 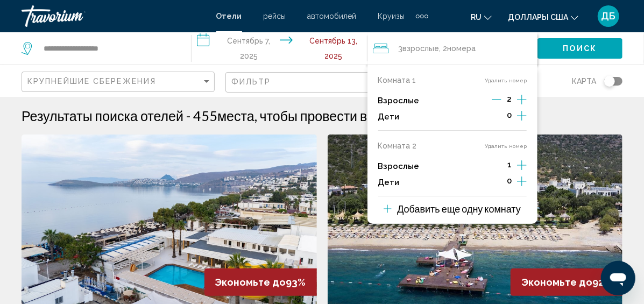 What do you see at coordinates (567, 282) in the screenshot?
I see `div: 92%` at bounding box center [567, 282].